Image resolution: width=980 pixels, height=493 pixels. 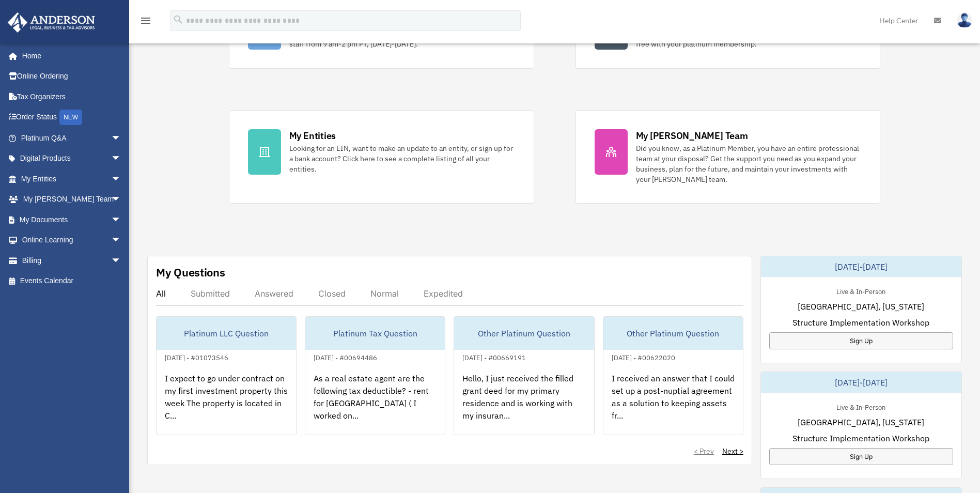 What do you see at coordinates (72, 241) in the screenshot?
I see `a: Online Learningarrow_drop_down` at bounding box center [72, 241].